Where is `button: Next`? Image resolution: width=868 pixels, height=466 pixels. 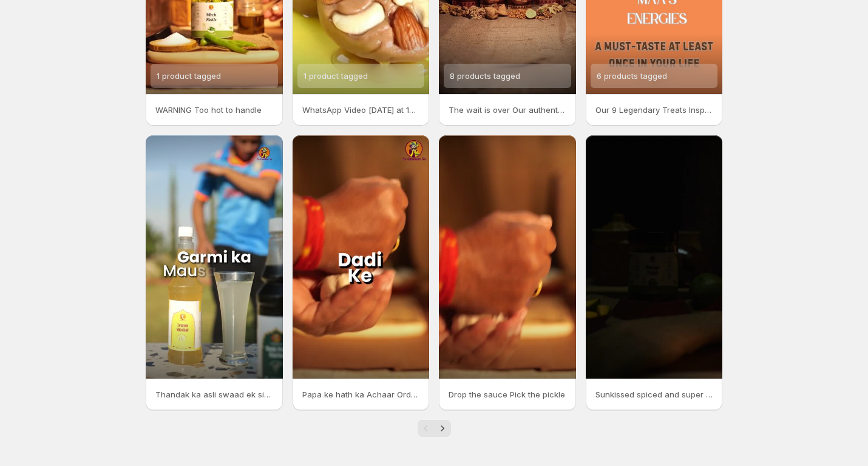 button: Next is located at coordinates (442, 428).